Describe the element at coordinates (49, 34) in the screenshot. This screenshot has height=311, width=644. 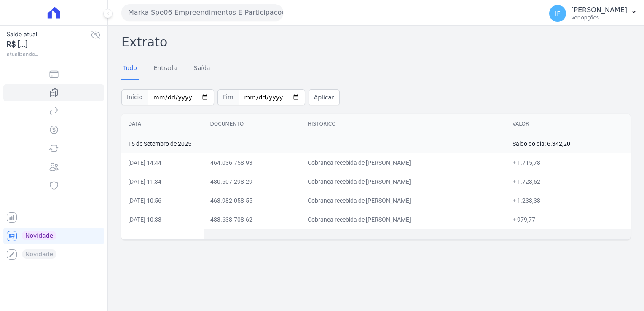
I see `span: Saldo atual` at that location.